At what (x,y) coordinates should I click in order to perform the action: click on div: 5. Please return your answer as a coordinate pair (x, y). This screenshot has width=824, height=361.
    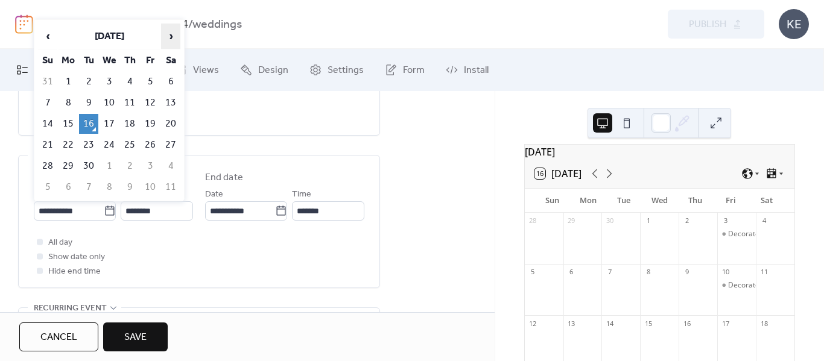
    Looking at the image, I should click on (533, 272).